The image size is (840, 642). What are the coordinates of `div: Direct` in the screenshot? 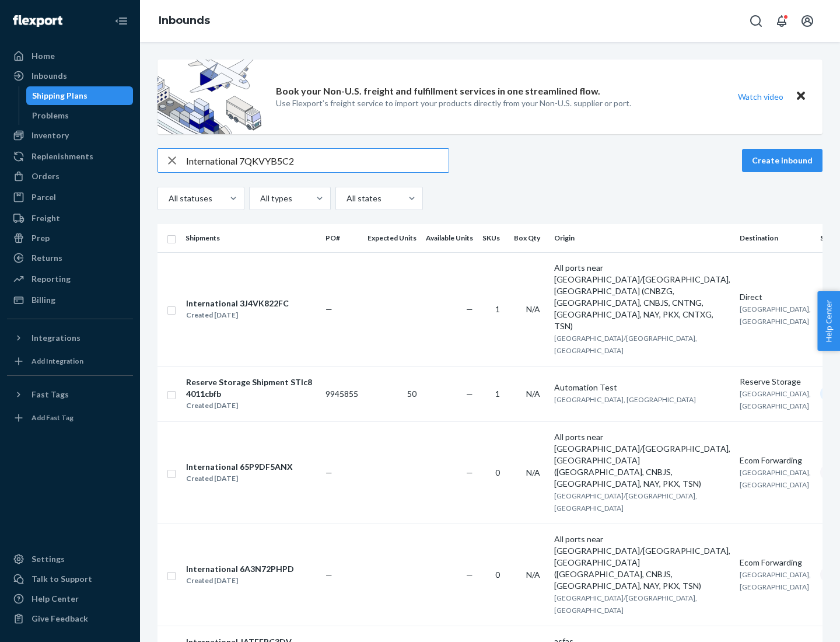 It's located at (775, 297).